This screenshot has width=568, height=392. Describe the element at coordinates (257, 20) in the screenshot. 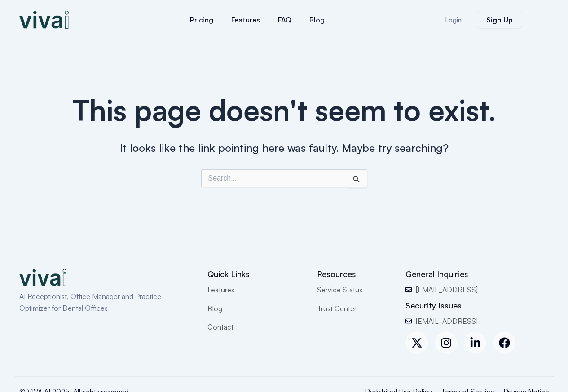

I see `nav: Menu` at that location.